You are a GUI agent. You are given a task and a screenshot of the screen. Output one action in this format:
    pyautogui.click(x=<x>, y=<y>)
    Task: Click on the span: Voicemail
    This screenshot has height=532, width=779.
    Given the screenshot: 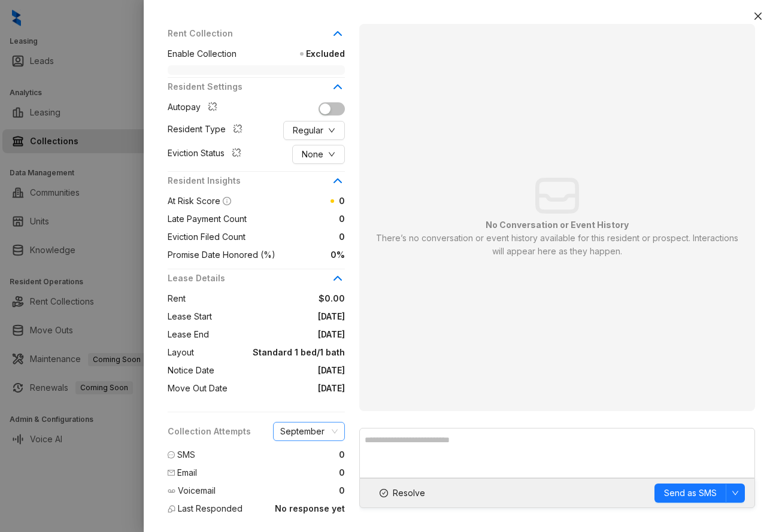 What is the action you would take?
    pyautogui.click(x=197, y=491)
    